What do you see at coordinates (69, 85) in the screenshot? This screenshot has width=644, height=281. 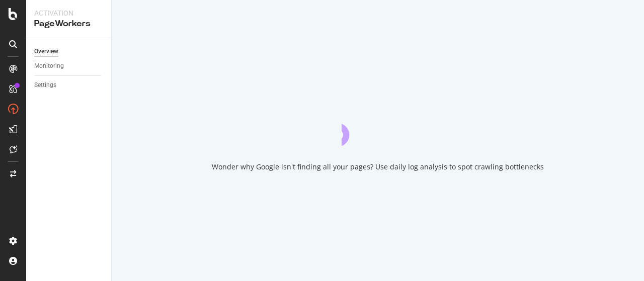 I see `a: Settings` at bounding box center [69, 85].